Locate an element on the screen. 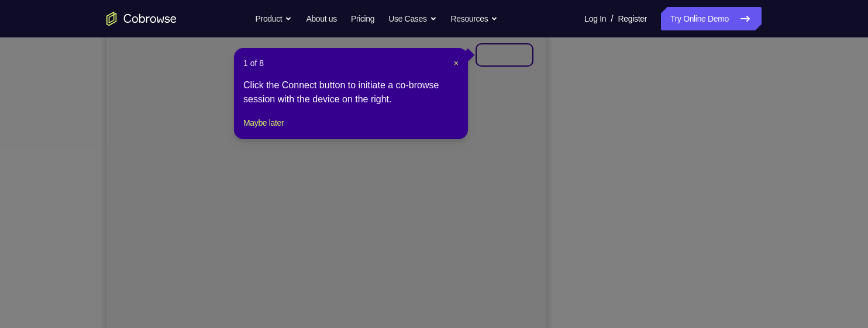 This screenshot has height=328, width=868. button: Resources is located at coordinates (474, 18).